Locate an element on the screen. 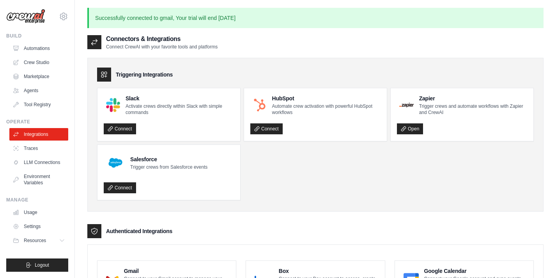 Image resolution: width=556 pixels, height=278 pixels. p: Automate crew activation with powerful HubSpot workflows is located at coordinates (326, 109).